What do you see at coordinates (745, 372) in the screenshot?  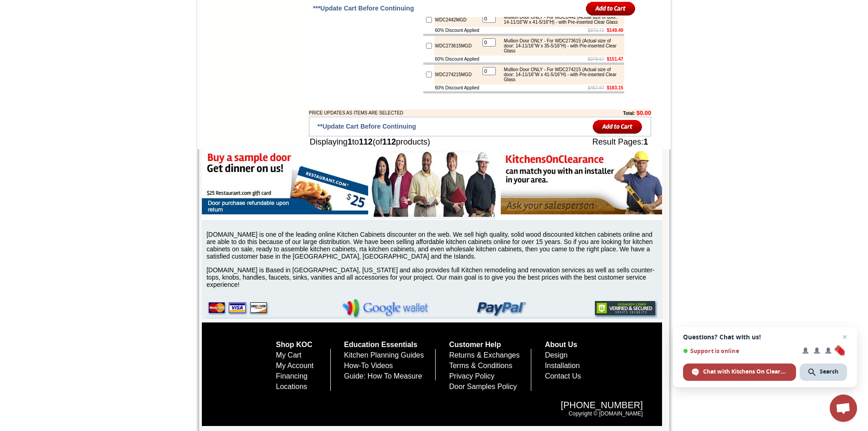 I see `span: Chat with Kitchens On Clearance` at bounding box center [745, 372].